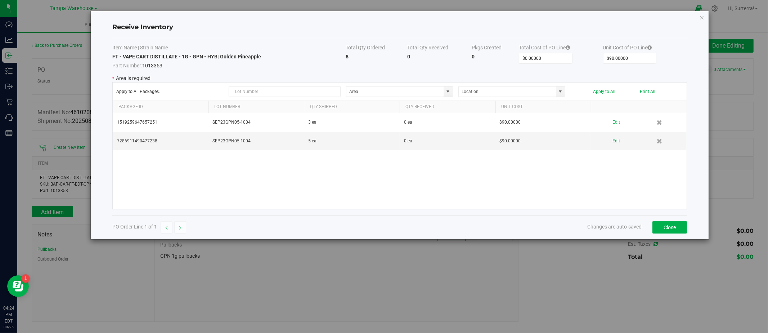  I want to click on span: 1013353, so click(229, 64).